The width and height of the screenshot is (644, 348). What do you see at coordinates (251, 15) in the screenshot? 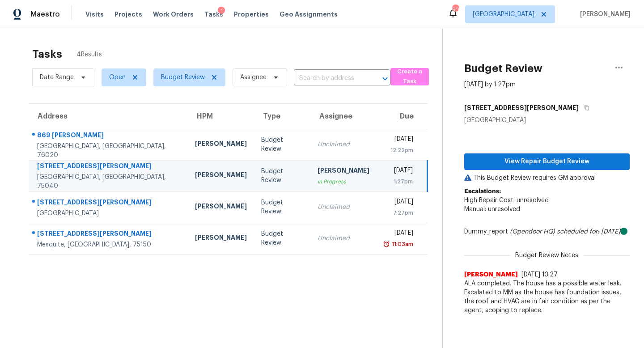
I see `span: Properties` at bounding box center [251, 15].